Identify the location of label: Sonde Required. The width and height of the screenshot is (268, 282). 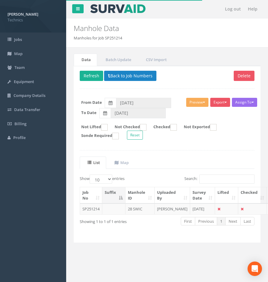
(97, 136).